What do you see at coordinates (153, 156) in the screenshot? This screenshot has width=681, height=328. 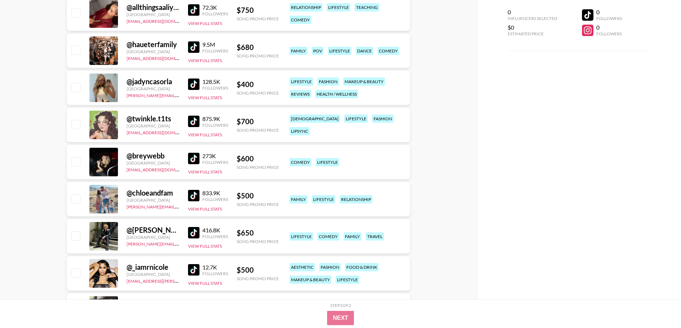 I see `div: @ breywebb` at bounding box center [153, 156].